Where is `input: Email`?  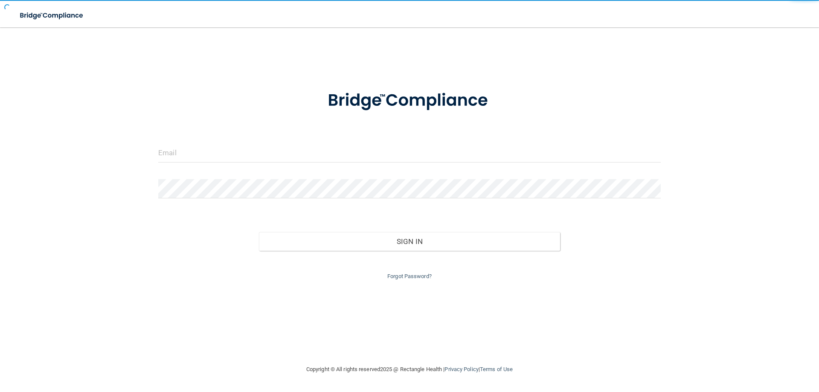 input: Email is located at coordinates (409, 153).